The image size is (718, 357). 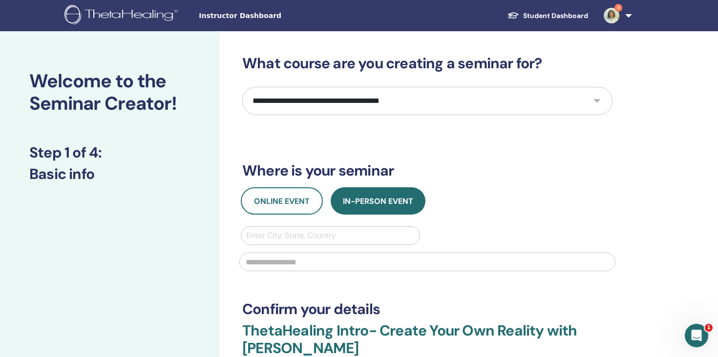 I want to click on span: Online Event, so click(x=282, y=201).